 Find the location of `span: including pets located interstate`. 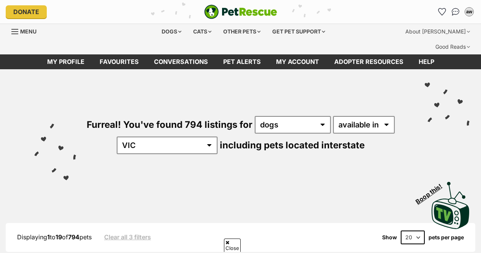

span: including pets located interstate is located at coordinates (292, 145).